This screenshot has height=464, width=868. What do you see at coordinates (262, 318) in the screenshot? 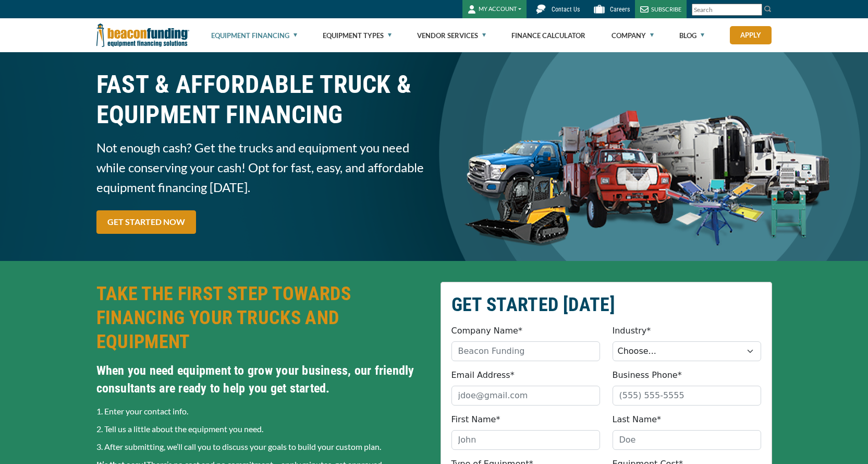
I see `h2: TAKE THE FIRST STEP TOWARDS FINANCING YOUR TRUCKS AND EQUIPMENT` at bounding box center [262, 318].